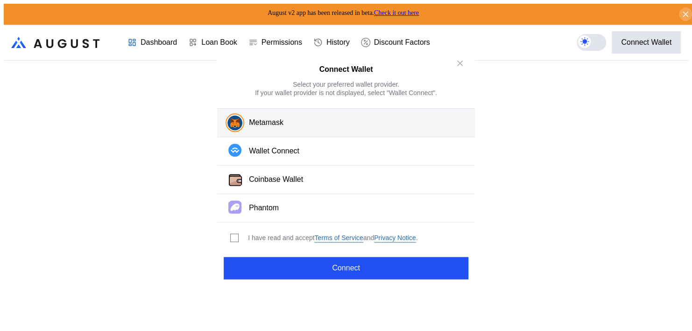 This screenshot has width=692, height=331. What do you see at coordinates (338, 238) in the screenshot?
I see `a: Terms of Service` at bounding box center [338, 238].